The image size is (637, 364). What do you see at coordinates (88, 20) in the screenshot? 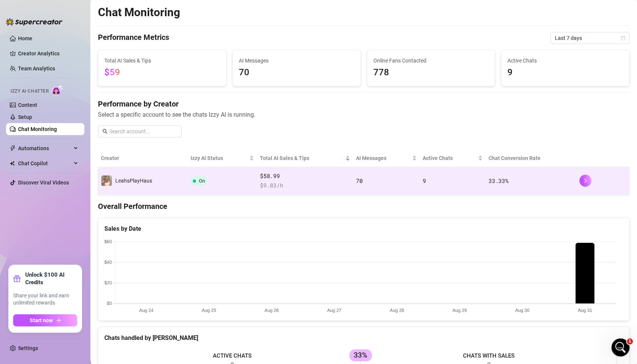
I see `img: Profile image for Giselle` at bounding box center [88, 20].